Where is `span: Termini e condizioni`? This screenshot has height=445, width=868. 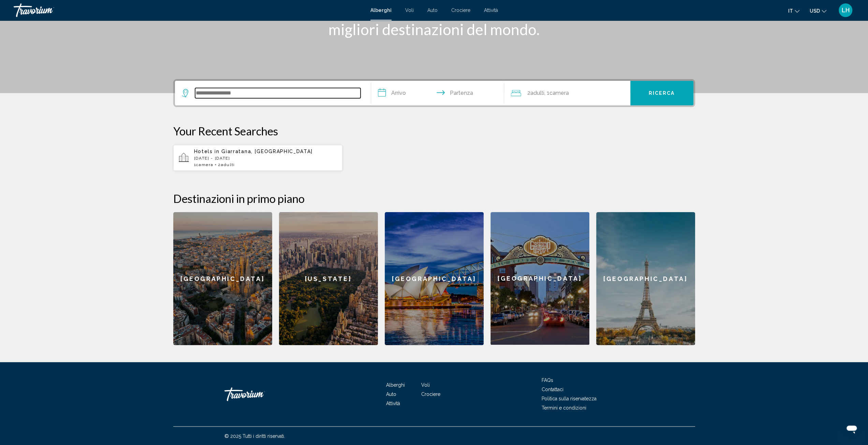
span: Termini e condizioni is located at coordinates (564, 408).